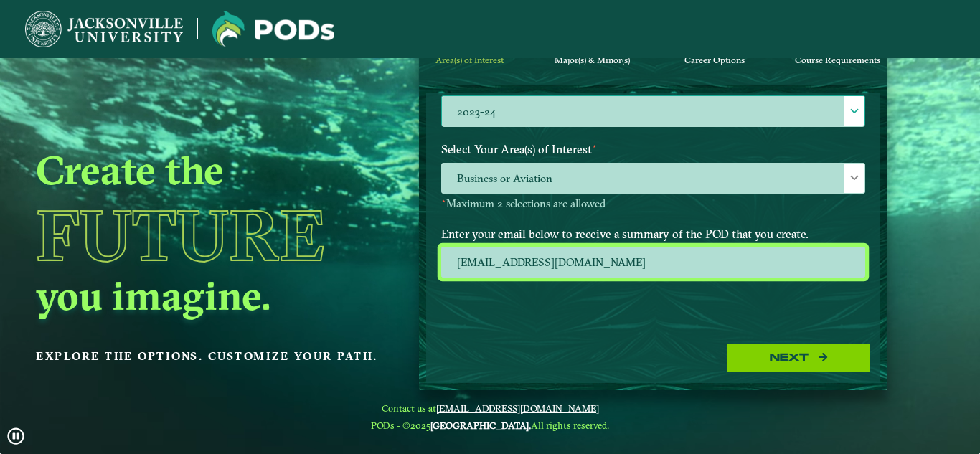 The width and height of the screenshot is (980, 454). Describe the element at coordinates (210, 296) in the screenshot. I see `h2: you imagine.` at that location.